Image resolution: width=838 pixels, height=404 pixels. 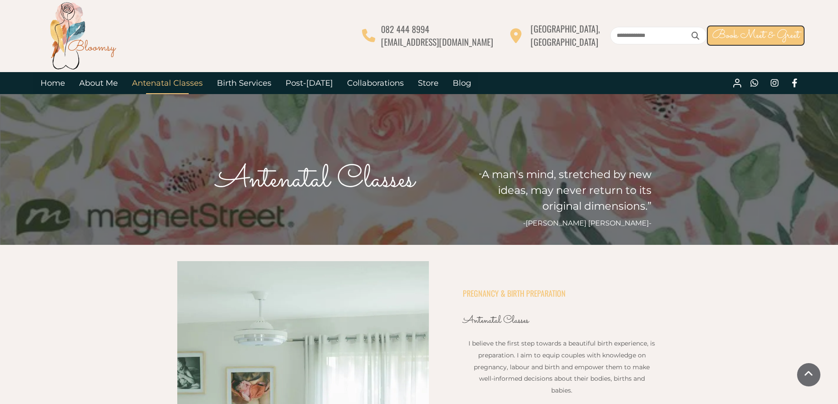 I want to click on span: 082 444 8994, so click(x=405, y=29).